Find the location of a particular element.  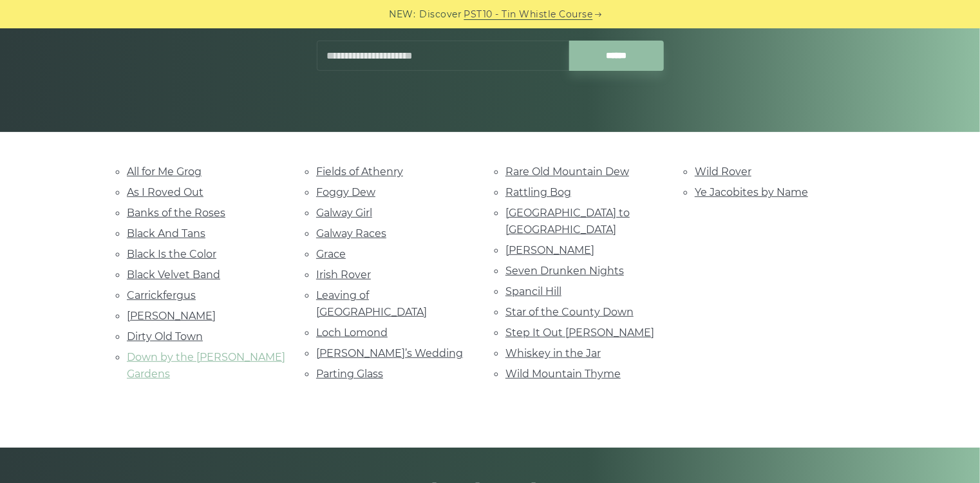

a: Galway Girl is located at coordinates (343, 213).